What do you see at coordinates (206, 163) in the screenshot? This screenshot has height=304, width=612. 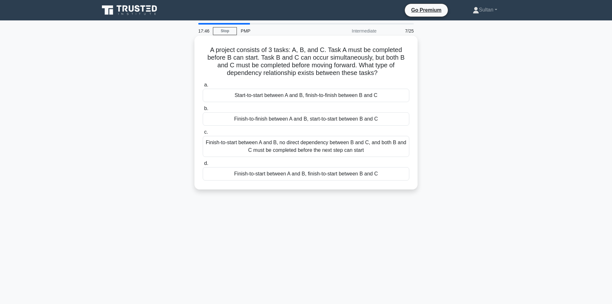 I see `span: d.` at bounding box center [206, 163].